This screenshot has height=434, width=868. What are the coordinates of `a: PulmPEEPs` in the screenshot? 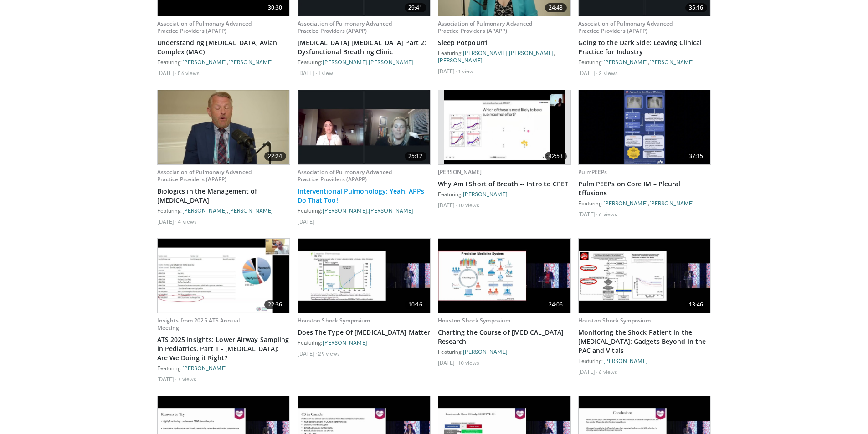 It's located at (593, 172).